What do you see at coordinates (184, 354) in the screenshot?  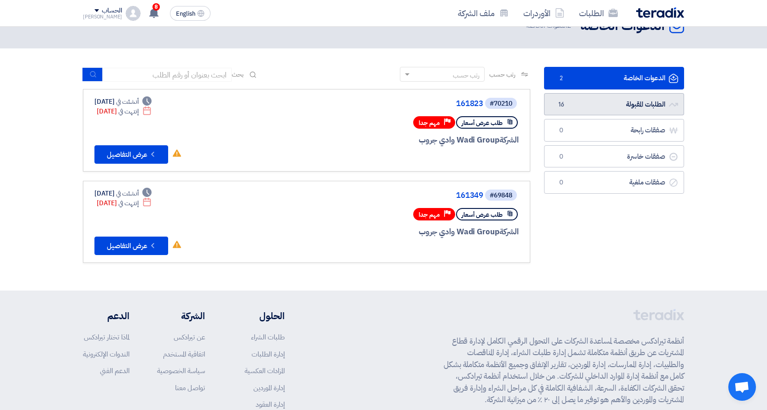 I see `a: اتفاقية المستخدم` at bounding box center [184, 354].